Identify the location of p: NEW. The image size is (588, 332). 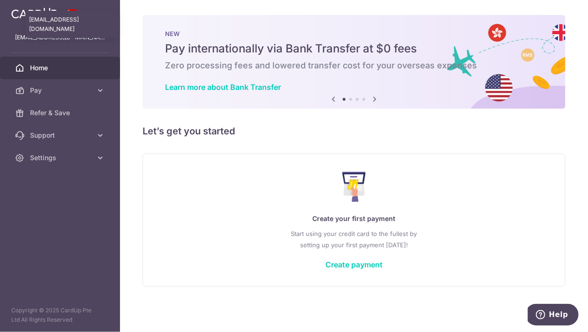
(354, 34).